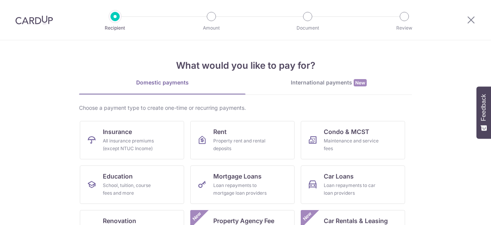 Image resolution: width=491 pixels, height=225 pixels. What do you see at coordinates (241, 145) in the screenshot?
I see `div: Property rent and rental deposits` at bounding box center [241, 145].